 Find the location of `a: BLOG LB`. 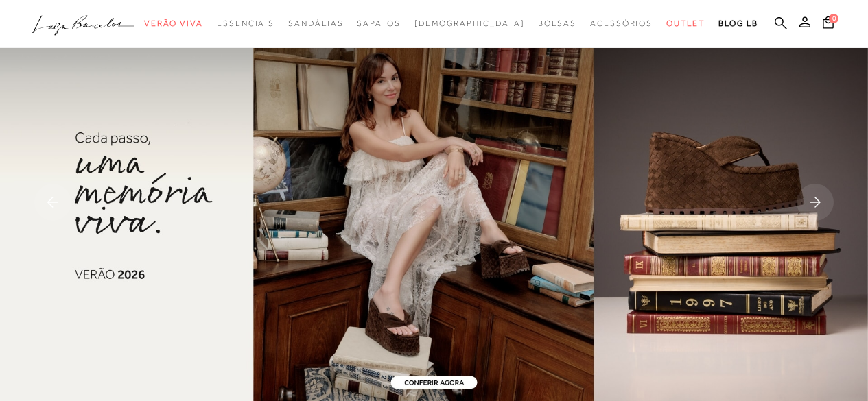

a: BLOG LB is located at coordinates (738, 23).